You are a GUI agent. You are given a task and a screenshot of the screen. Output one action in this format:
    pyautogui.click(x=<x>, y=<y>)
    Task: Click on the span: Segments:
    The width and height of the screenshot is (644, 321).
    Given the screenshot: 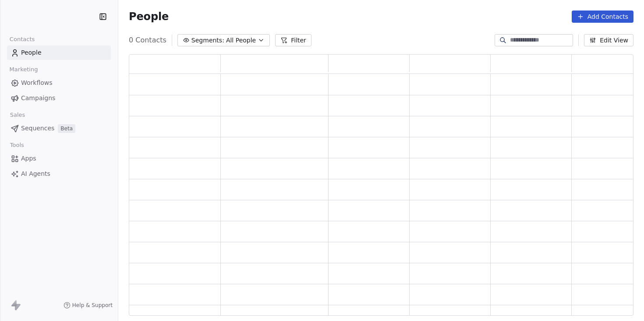 What is the action you would take?
    pyautogui.click(x=207, y=41)
    